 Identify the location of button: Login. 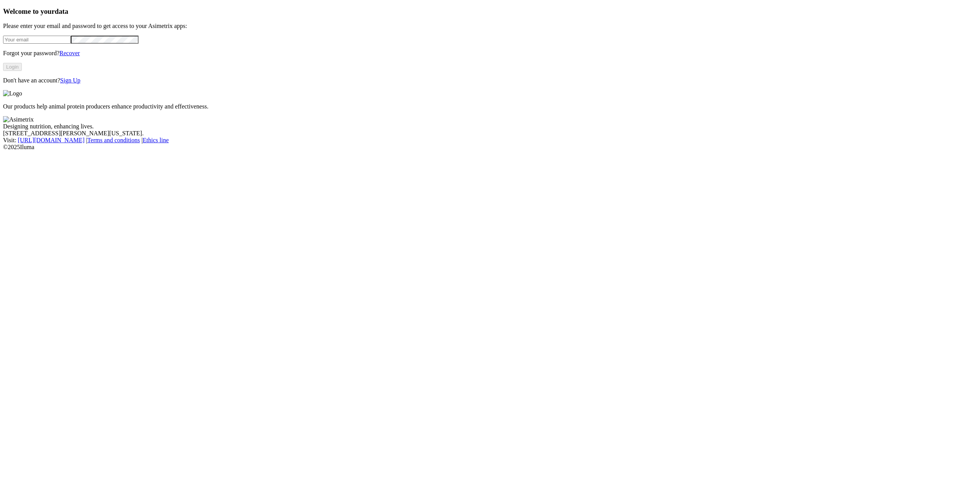
(13, 67).